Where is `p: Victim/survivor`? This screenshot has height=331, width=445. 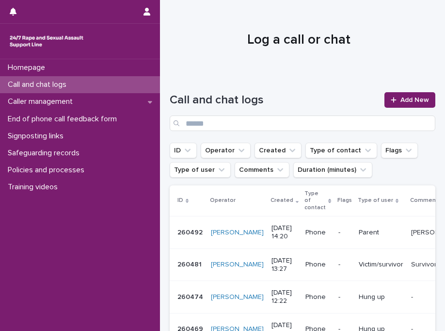 p: Victim/survivor is located at coordinates (381, 264).